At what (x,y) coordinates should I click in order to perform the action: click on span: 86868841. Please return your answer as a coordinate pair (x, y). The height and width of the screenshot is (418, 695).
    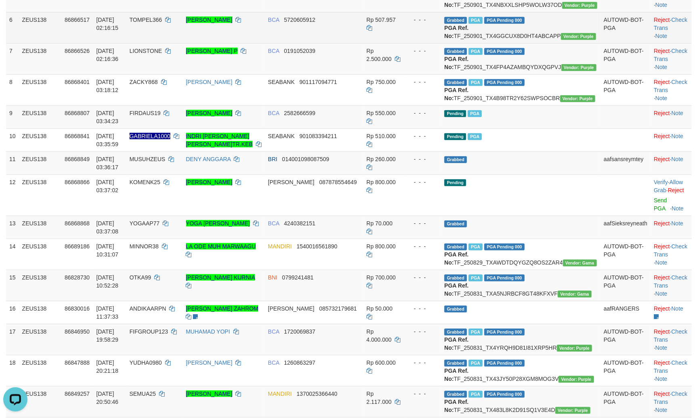
    Looking at the image, I should click on (77, 136).